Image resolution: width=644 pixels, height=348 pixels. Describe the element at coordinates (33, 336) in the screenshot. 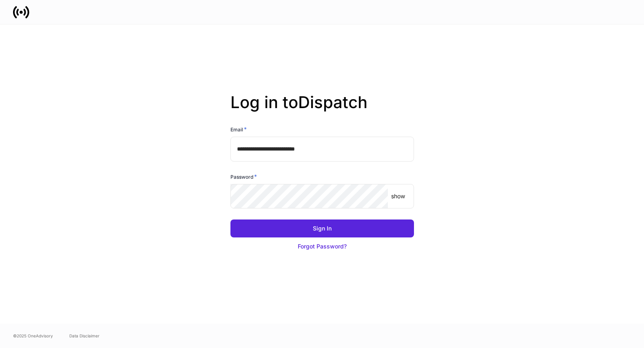

I see `span: © 2025 OneAdvisory` at that location.